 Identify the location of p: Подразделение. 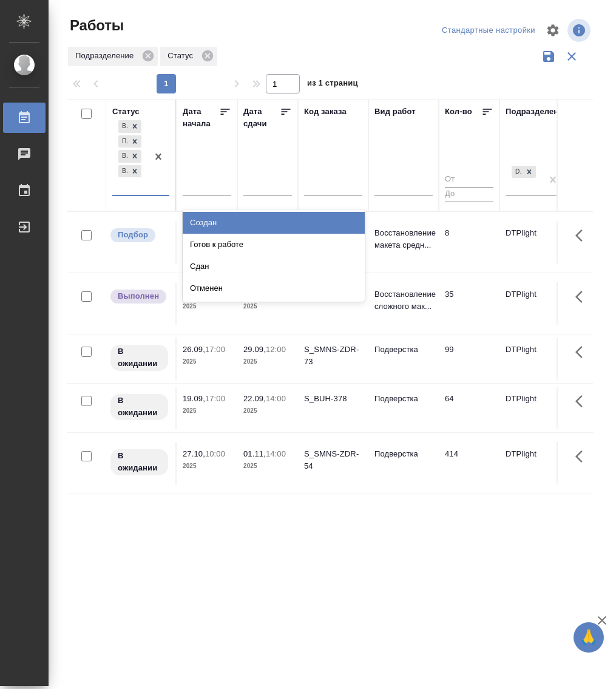
(106, 56).